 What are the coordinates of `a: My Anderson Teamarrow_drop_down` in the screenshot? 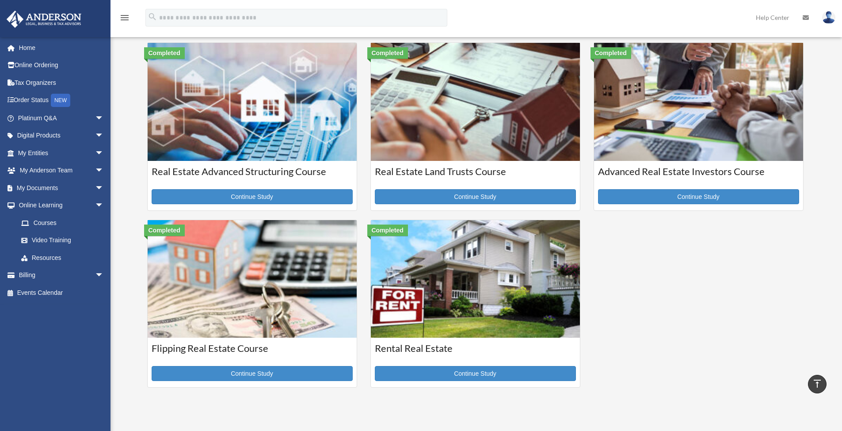 It's located at (61, 171).